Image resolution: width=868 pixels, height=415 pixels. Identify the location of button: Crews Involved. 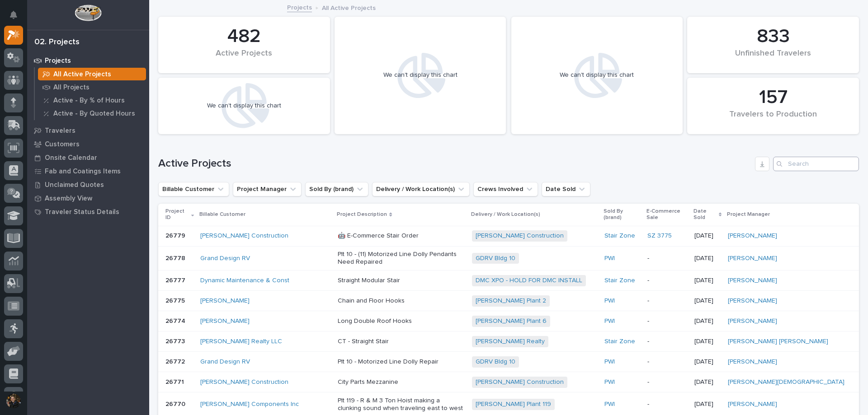
(506, 190).